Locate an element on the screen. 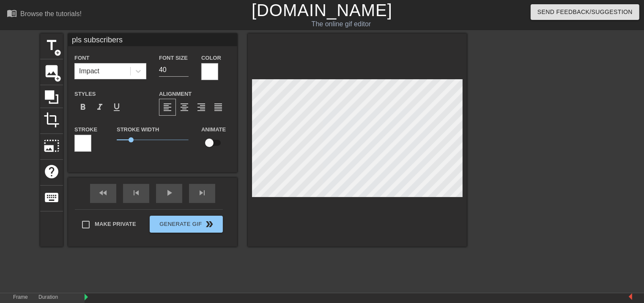 Image resolution: width=644 pixels, height=303 pixels. span: format_align_justify is located at coordinates (218, 107).